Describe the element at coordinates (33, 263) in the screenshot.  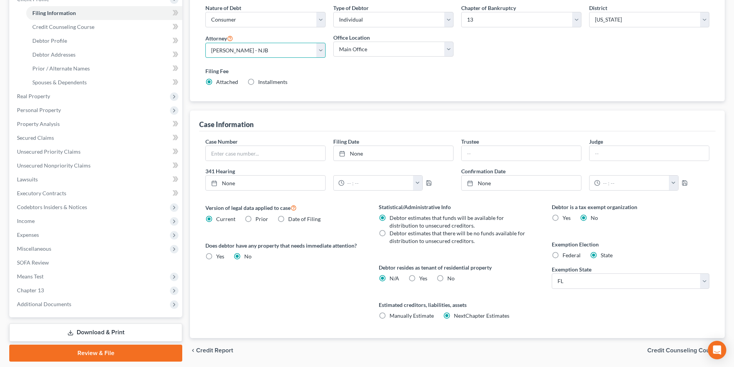
I see `span: SOFA Review` at that location.